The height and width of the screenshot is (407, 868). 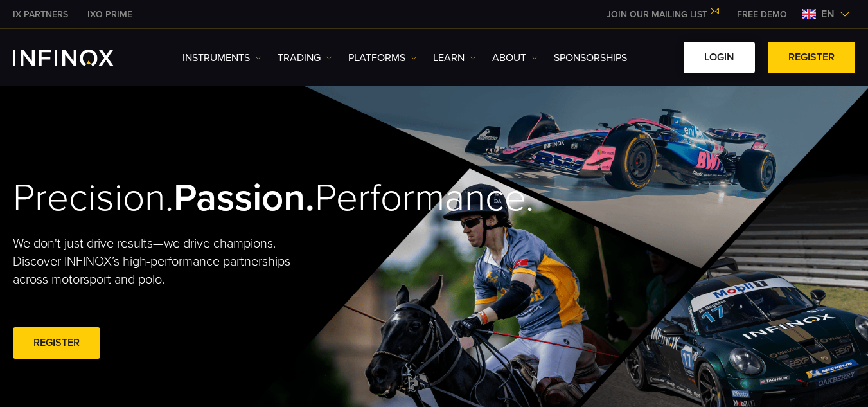 I want to click on a: Instruments, so click(x=222, y=58).